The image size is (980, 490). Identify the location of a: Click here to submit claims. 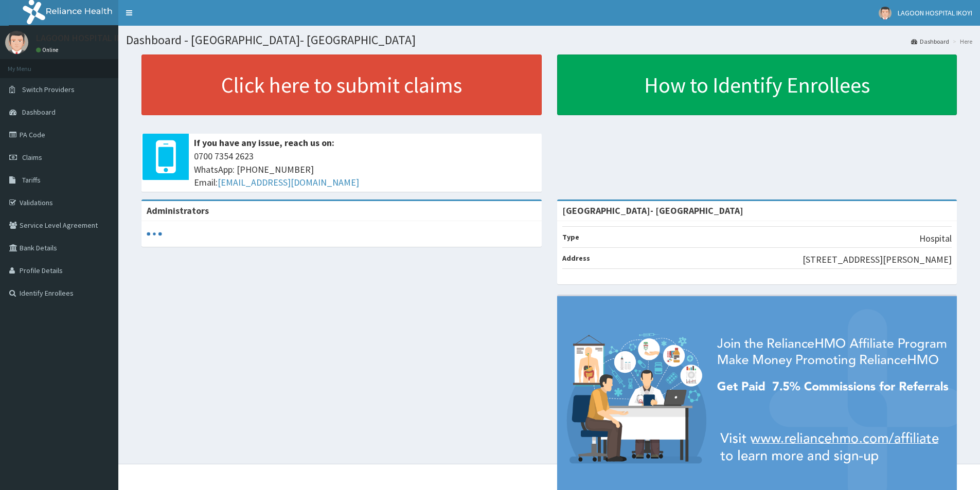
(342, 85).